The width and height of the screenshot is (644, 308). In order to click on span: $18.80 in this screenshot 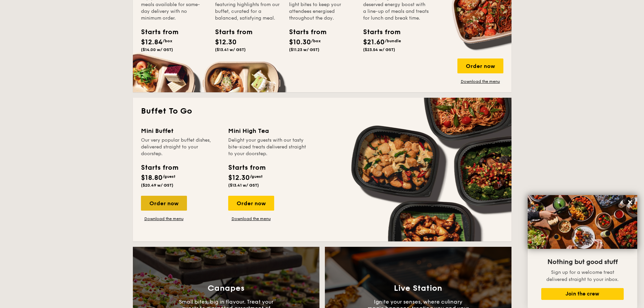, I will do `click(152, 178)`.